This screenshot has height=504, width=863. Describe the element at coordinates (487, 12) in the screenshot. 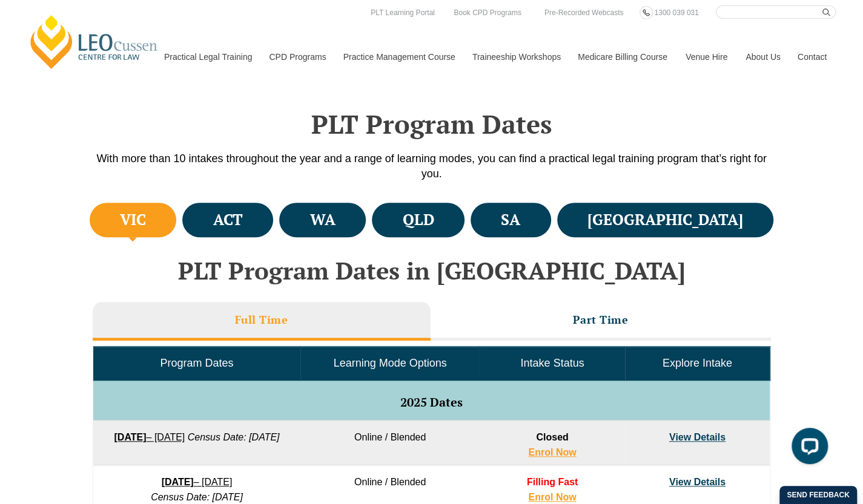

I see `a: Book CPD Programs` at that location.